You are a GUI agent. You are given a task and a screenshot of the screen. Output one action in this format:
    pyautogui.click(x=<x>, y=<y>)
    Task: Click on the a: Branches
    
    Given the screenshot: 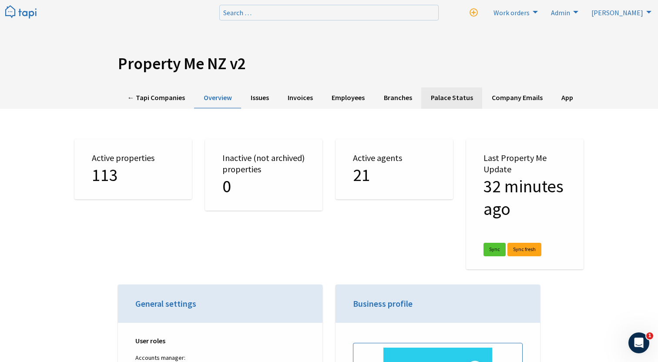 What is the action you would take?
    pyautogui.click(x=398, y=98)
    